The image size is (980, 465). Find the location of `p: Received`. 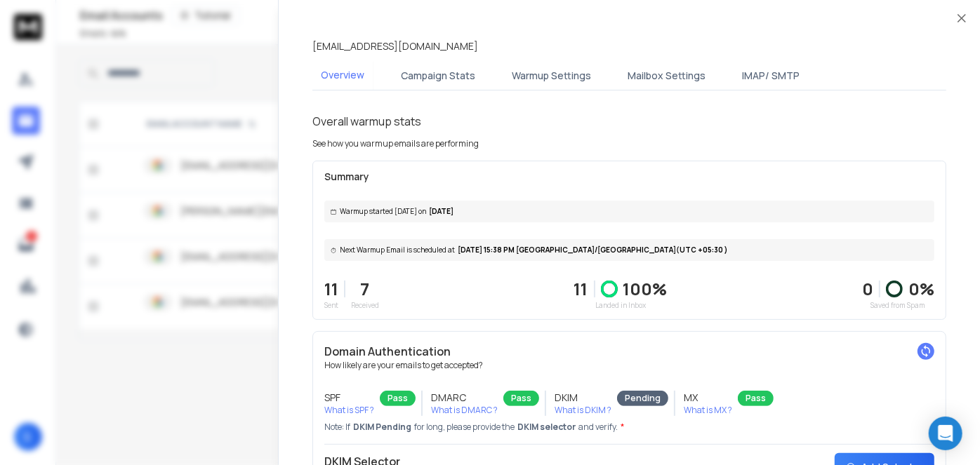

p: Received is located at coordinates (365, 305).